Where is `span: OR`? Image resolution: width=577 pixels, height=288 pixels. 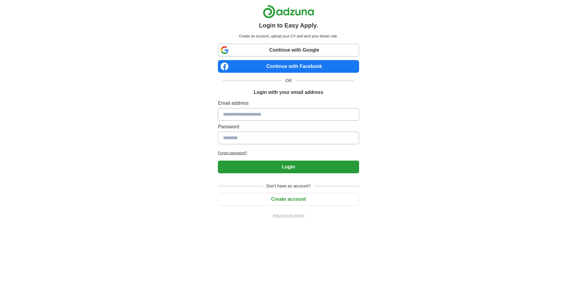 span: OR is located at coordinates (289, 81).